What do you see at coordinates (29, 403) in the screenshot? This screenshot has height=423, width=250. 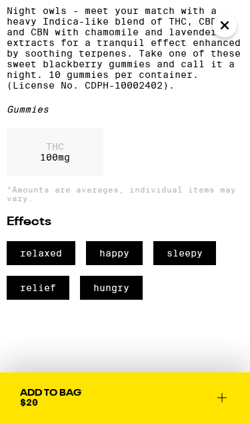 I see `span: $20` at bounding box center [29, 403].